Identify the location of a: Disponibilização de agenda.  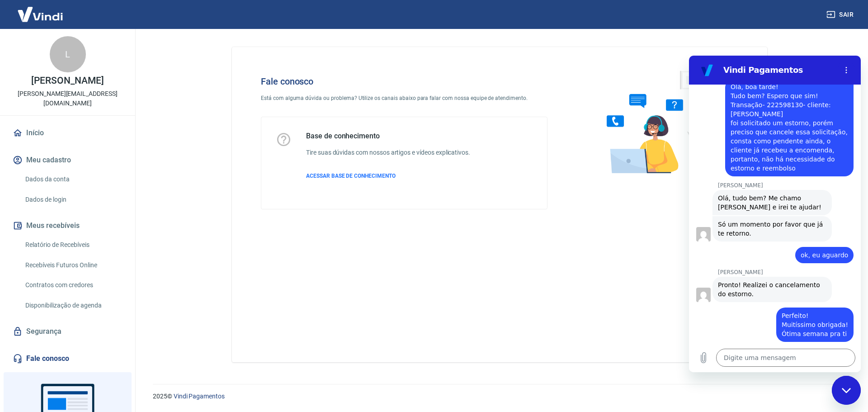
(73, 305).